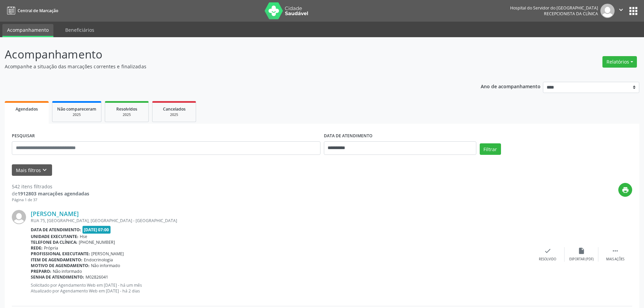 Image resolution: width=644 pixels, height=308 pixels. What do you see at coordinates (127, 109) in the screenshot?
I see `span: Resolvidos` at bounding box center [127, 109].